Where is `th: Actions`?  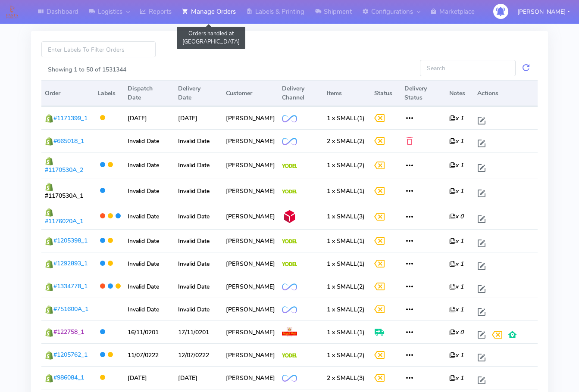 th: Actions is located at coordinates (506, 93).